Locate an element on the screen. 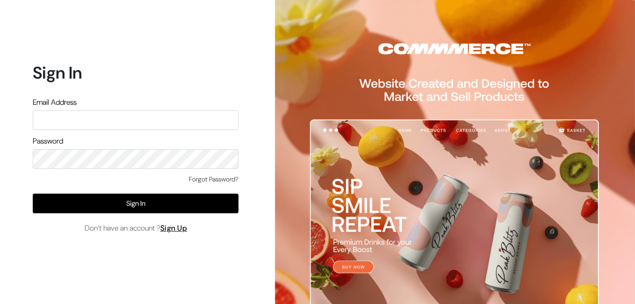 Image resolution: width=635 pixels, height=304 pixels. a: Sign Up is located at coordinates (174, 228).